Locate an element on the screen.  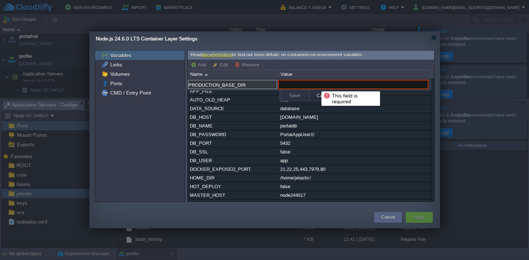
div: HOT_DEPLOY is located at coordinates (233, 187).